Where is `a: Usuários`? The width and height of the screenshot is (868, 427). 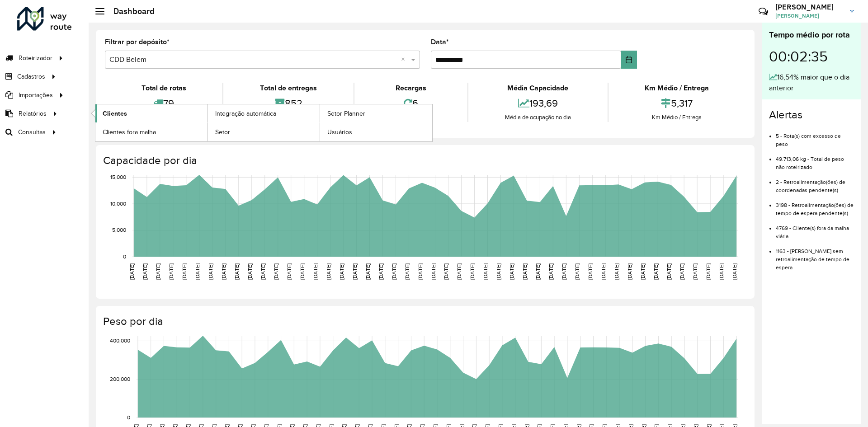 a: Usuários is located at coordinates (376, 132).